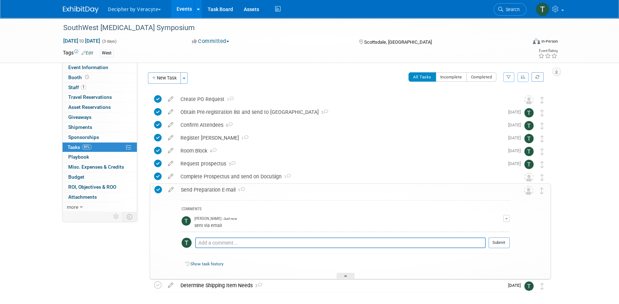 The width and height of the screenshot is (619, 304). What do you see at coordinates (100, 197) in the screenshot?
I see `a: Attachments` at bounding box center [100, 197].